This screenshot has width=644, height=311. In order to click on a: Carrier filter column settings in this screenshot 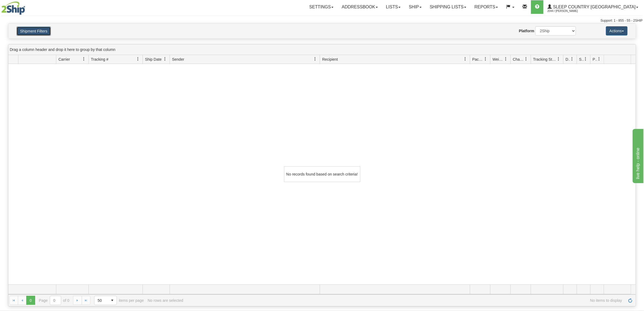, I will do `click(84, 59)`.